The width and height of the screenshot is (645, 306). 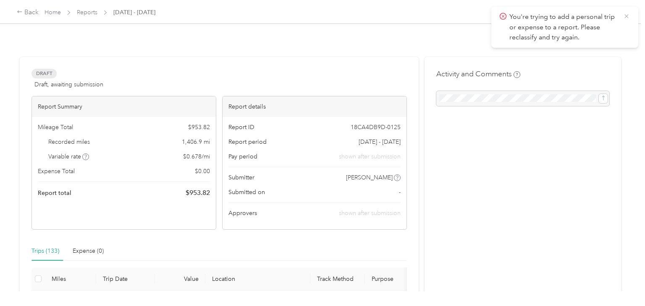 I want to click on span: Recorded miles, so click(x=69, y=142).